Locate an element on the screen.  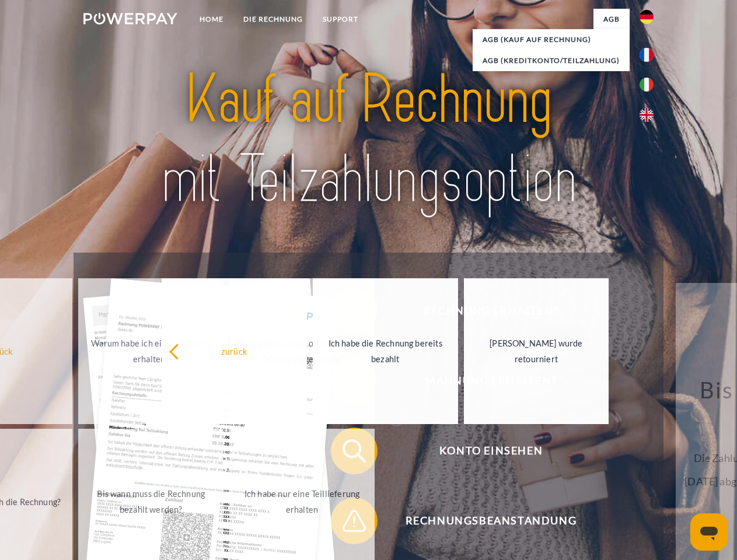
button: Konto einsehen is located at coordinates (483, 451).